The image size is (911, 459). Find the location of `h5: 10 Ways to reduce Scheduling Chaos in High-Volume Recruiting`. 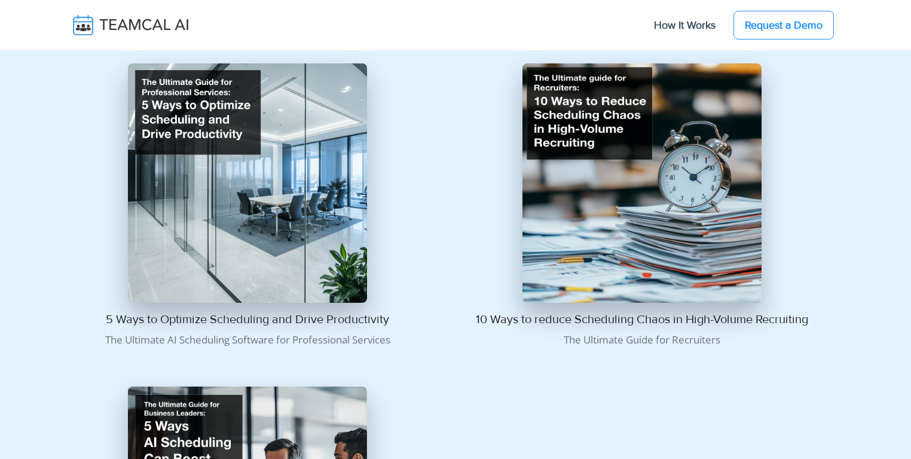

h5: 10 Ways to reduce Scheduling Chaos in High-Volume Recruiting is located at coordinates (642, 314).